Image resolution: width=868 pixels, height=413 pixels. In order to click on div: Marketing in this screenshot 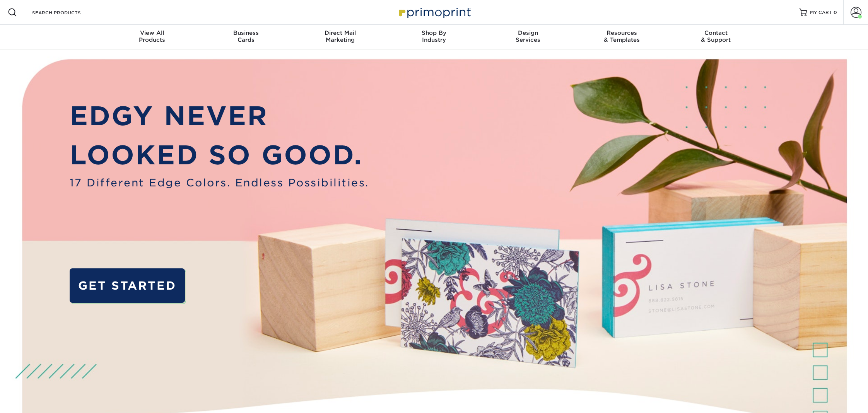, I will do `click(340, 36)`.